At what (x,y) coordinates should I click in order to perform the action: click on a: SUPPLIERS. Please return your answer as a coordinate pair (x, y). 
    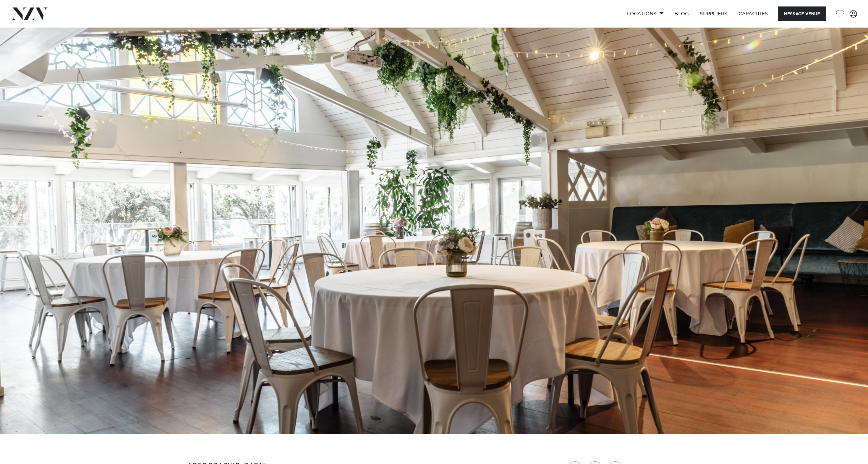
    Looking at the image, I should click on (714, 13).